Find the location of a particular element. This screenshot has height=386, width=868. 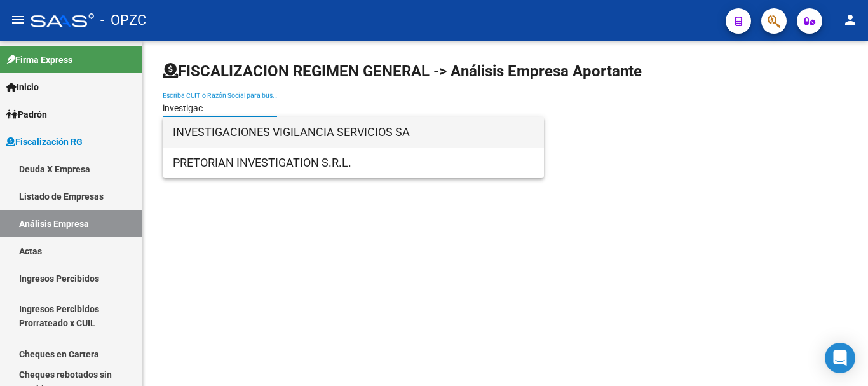

mat-icon: menu is located at coordinates (18, 20).